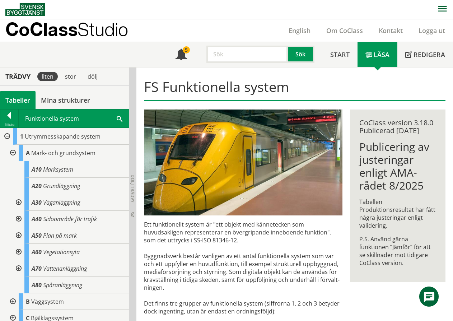 The image size is (453, 321). I want to click on p: Tabellen Produktionsresultat har fått några justeringar enligt validering., so click(398, 213).